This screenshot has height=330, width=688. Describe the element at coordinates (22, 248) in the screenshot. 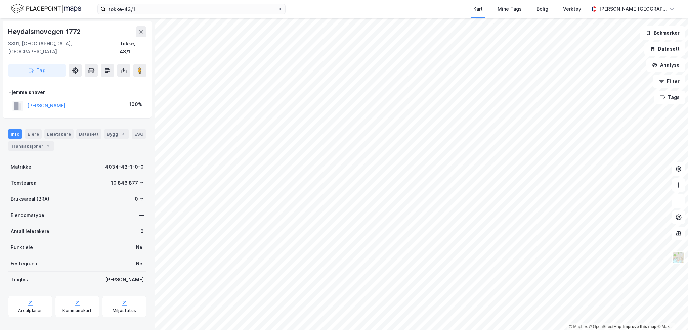

I see `div: Punktleie` at that location.